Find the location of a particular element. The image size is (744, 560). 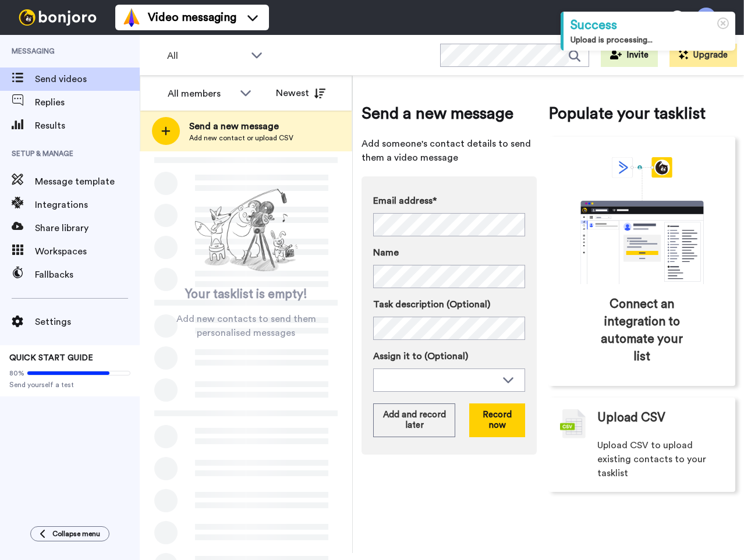

button: Record now is located at coordinates (497, 420).